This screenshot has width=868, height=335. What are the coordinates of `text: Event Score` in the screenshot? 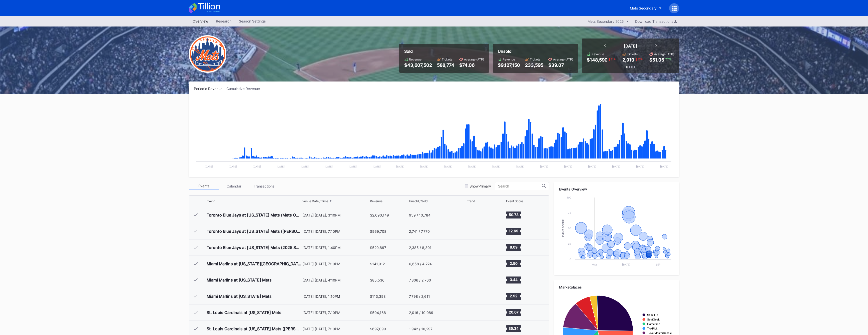 It's located at (563, 228).